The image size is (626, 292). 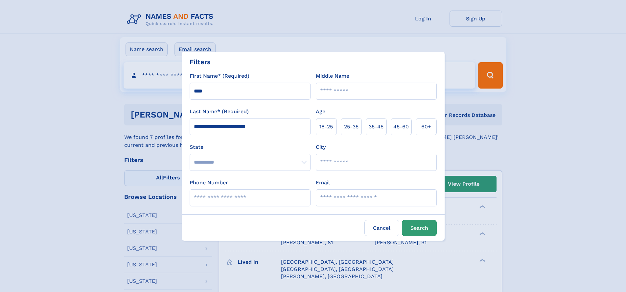 What do you see at coordinates (426, 127) in the screenshot?
I see `span: 60+` at bounding box center [426, 127].